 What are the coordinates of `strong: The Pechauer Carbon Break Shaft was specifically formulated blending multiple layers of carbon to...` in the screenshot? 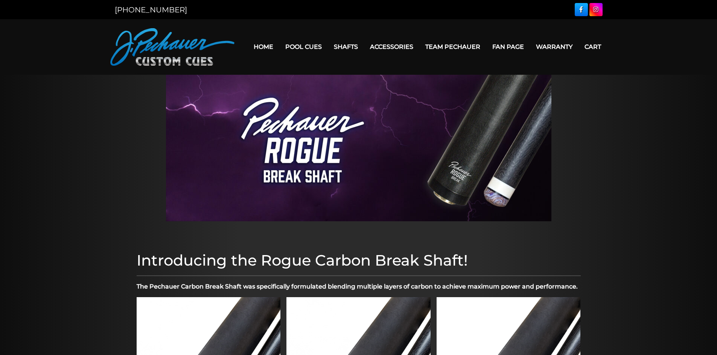 It's located at (357, 287).